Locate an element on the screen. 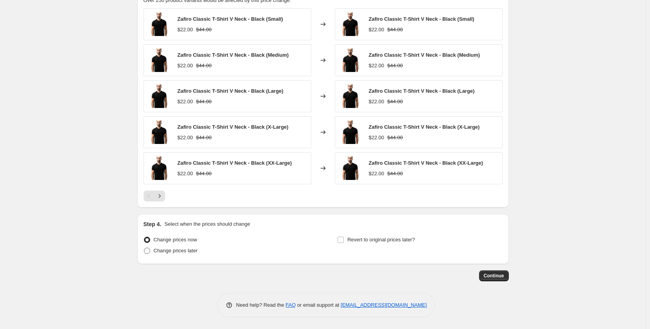 This screenshot has width=650, height=329. h2: Step 4. is located at coordinates (153, 224).